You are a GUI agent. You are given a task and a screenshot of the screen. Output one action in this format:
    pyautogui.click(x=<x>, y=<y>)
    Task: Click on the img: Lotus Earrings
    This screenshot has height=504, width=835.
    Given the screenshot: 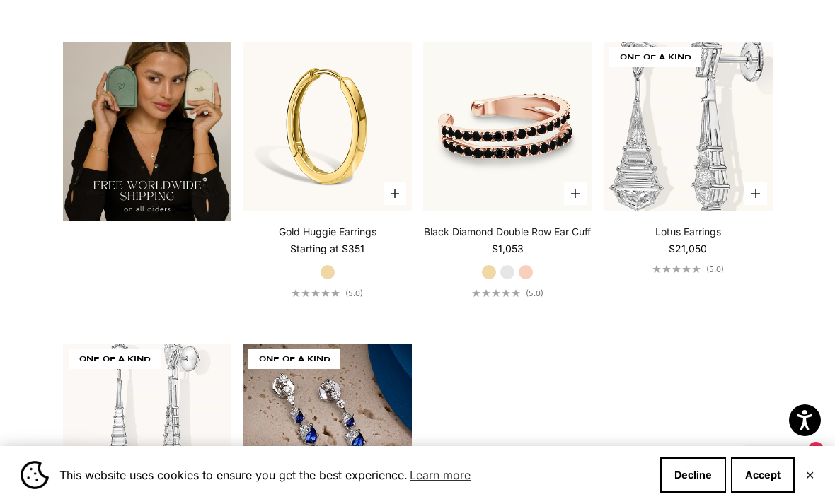 What is the action you would take?
    pyautogui.click(x=687, y=126)
    